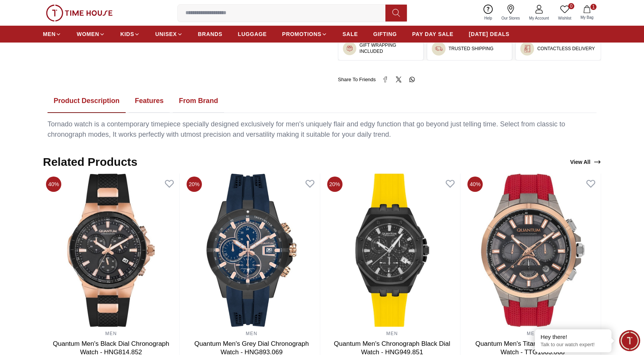 This screenshot has height=355, width=644. What do you see at coordinates (111, 250) in the screenshot?
I see `img: Quantum Men's Black Dial Chronograph Watch - HNG814.852` at bounding box center [111, 250].